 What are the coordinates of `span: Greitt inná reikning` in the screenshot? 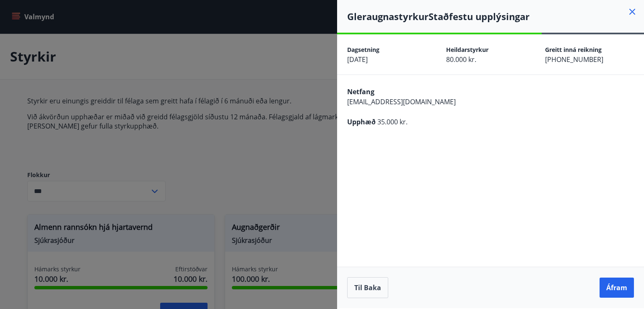 It's located at (573, 49).